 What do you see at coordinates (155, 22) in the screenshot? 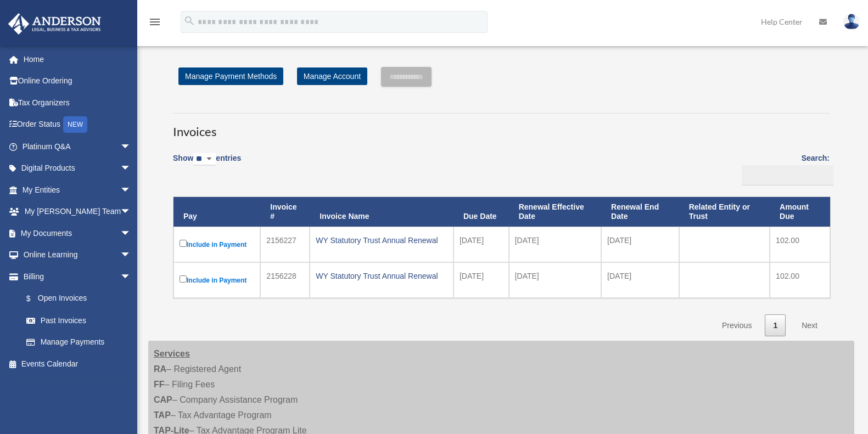
I see `i: menu` at bounding box center [155, 22].